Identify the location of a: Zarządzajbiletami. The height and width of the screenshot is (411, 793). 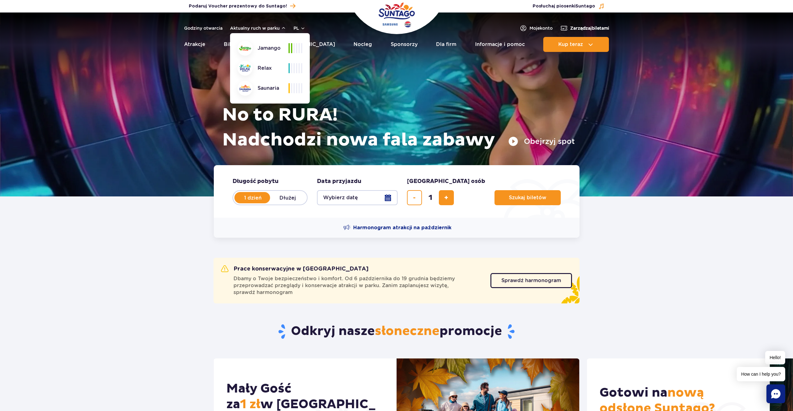
(585, 28).